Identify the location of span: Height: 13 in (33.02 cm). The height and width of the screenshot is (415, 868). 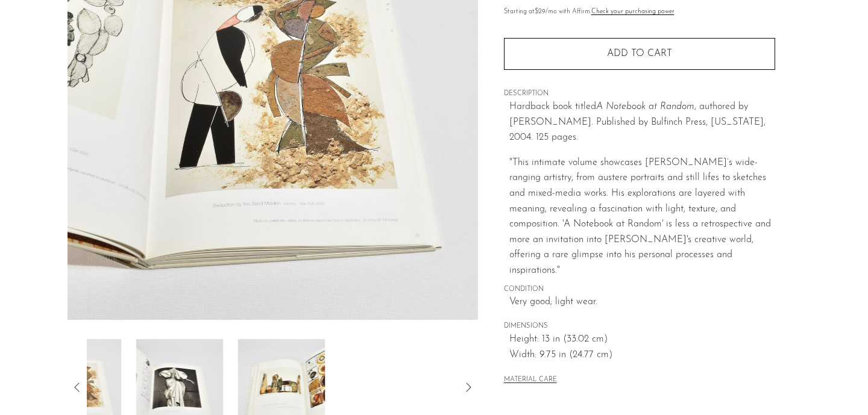
(642, 340).